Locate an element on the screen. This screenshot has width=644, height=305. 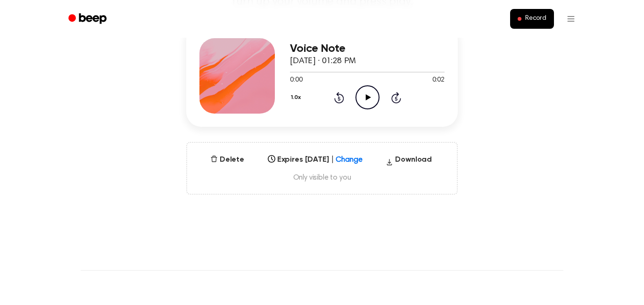
button: Record is located at coordinates (532, 19).